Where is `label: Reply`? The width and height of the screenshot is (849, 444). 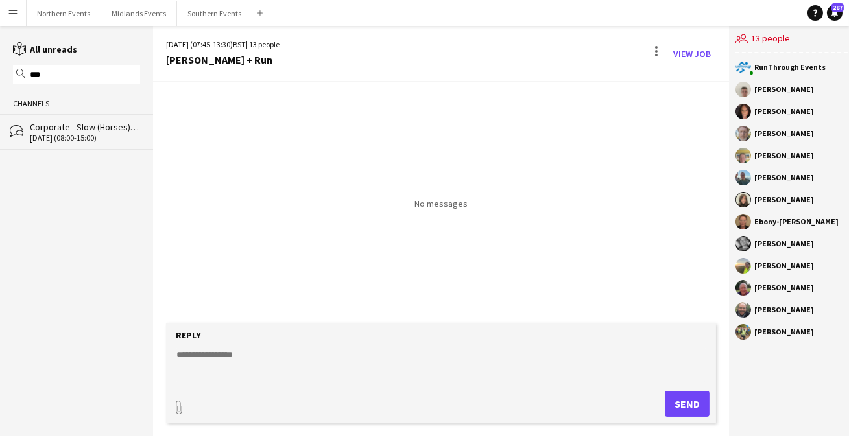
label: Reply is located at coordinates (188, 335).